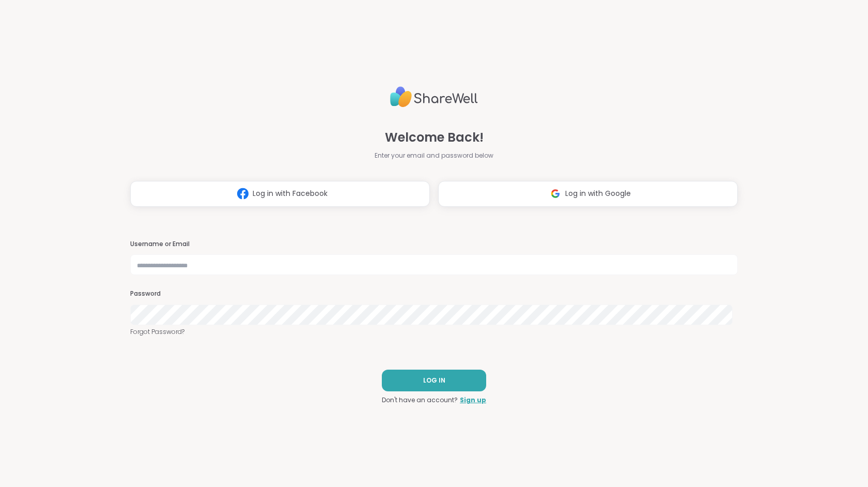 This screenshot has height=487, width=868. What do you see at coordinates (434, 97) in the screenshot?
I see `img: ShareWell Logo` at bounding box center [434, 97].